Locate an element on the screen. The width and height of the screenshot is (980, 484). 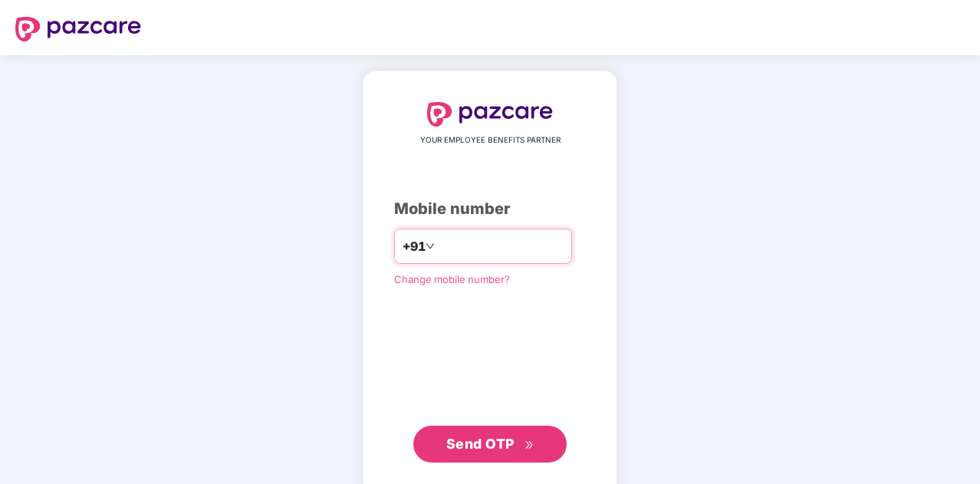
span: down is located at coordinates (430, 246).